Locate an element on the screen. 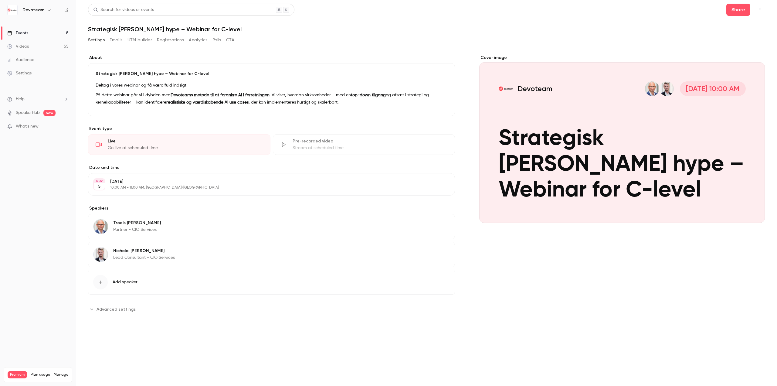 This screenshot has height=386, width=777. button: Polls is located at coordinates (217, 40).